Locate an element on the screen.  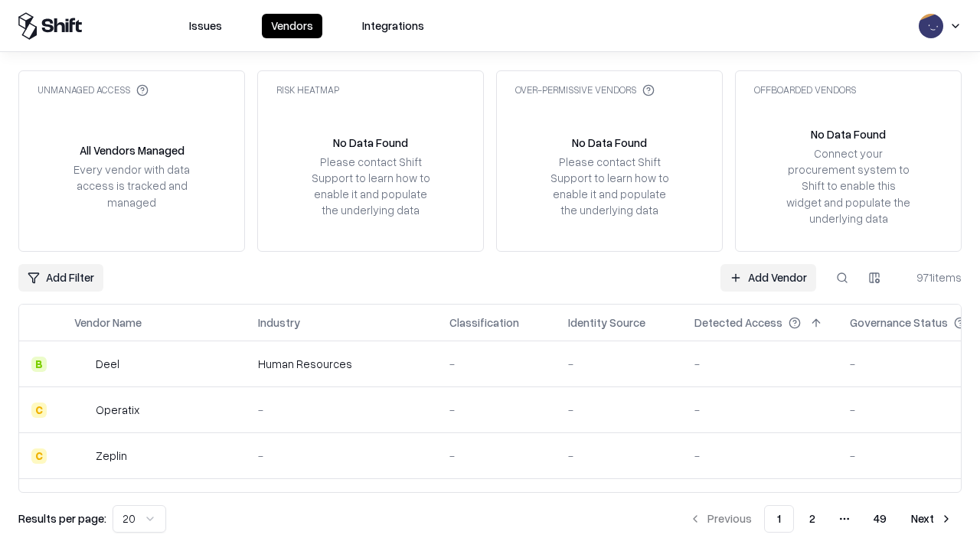
button: Vendors is located at coordinates (292, 26).